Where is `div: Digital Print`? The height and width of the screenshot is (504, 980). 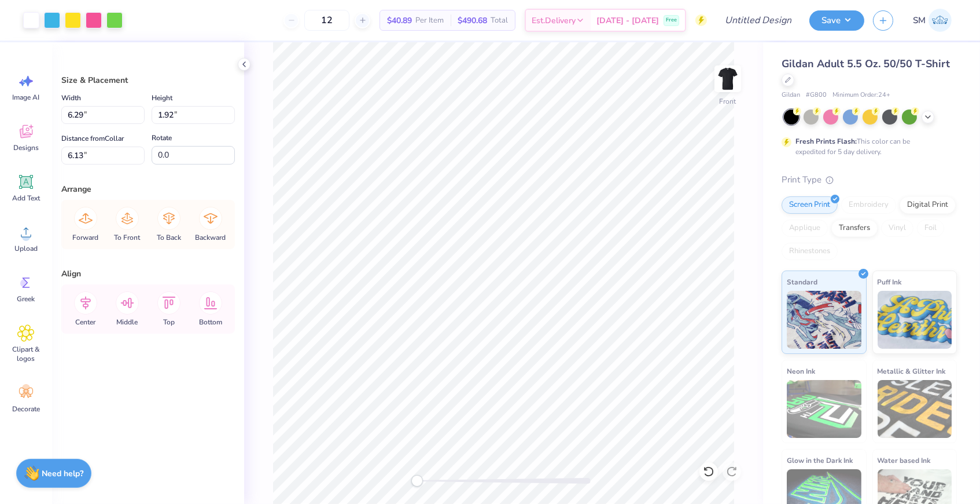 div: Digital Print is located at coordinates (927, 205).